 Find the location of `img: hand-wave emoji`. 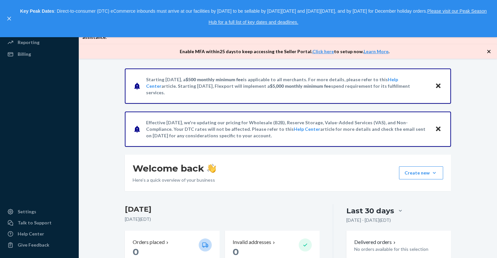

img: hand-wave emoji is located at coordinates (211, 168).